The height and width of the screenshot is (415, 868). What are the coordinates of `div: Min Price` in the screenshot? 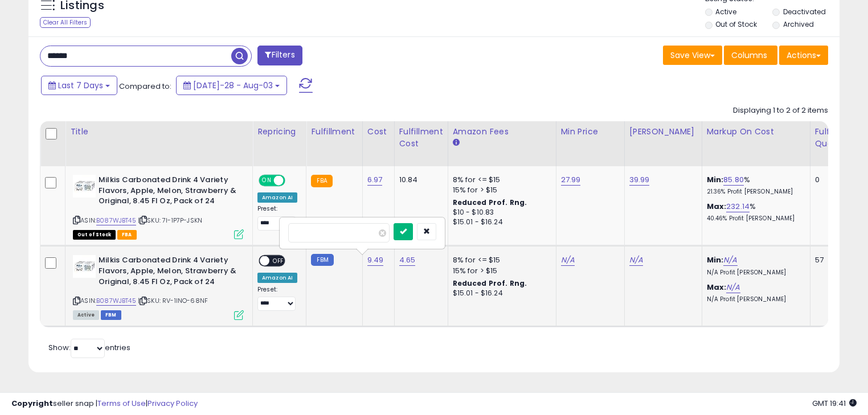 It's located at (590, 132).